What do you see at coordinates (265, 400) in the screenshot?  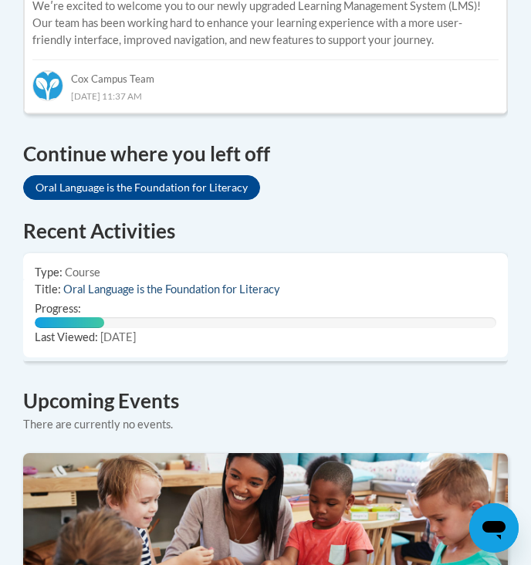 I see `h4: Upcoming Events` at bounding box center [265, 400].